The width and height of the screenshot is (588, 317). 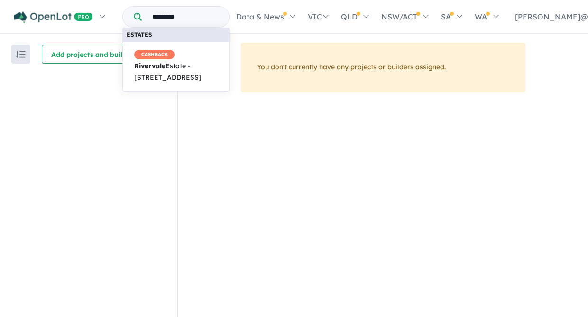 I want to click on strong: Rivervale, so click(x=150, y=66).